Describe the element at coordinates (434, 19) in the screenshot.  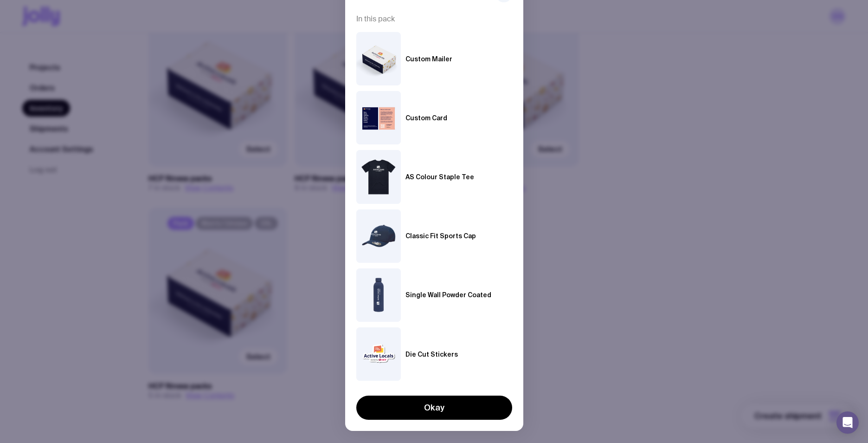
I see `span: In this pack` at that location.